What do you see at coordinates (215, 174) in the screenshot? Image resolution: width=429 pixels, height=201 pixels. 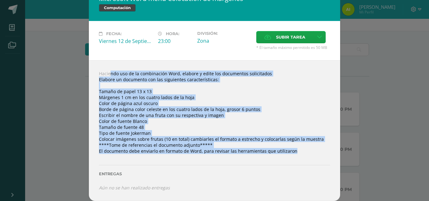 I see `label: Entregas` at bounding box center [215, 174].